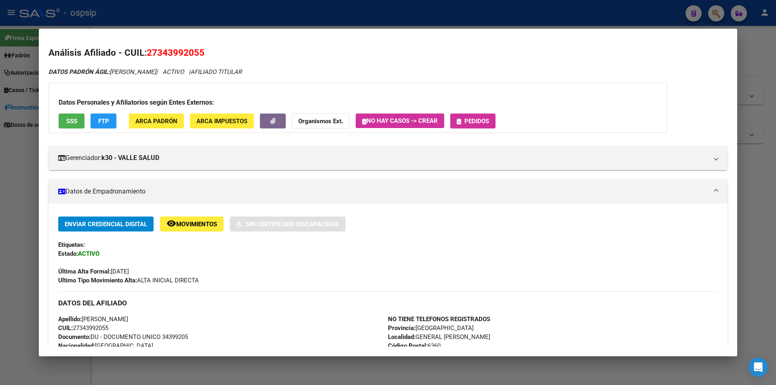 The width and height of the screenshot is (776, 385). I want to click on strong: NO TIENE TELEFONOS REGISTRADOS, so click(439, 319).